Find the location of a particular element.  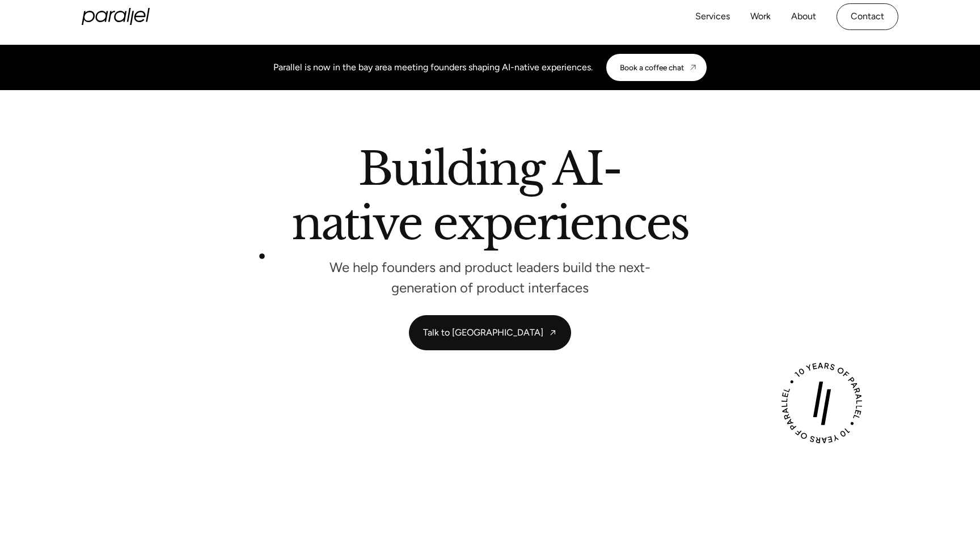

a: home is located at coordinates (115, 16).